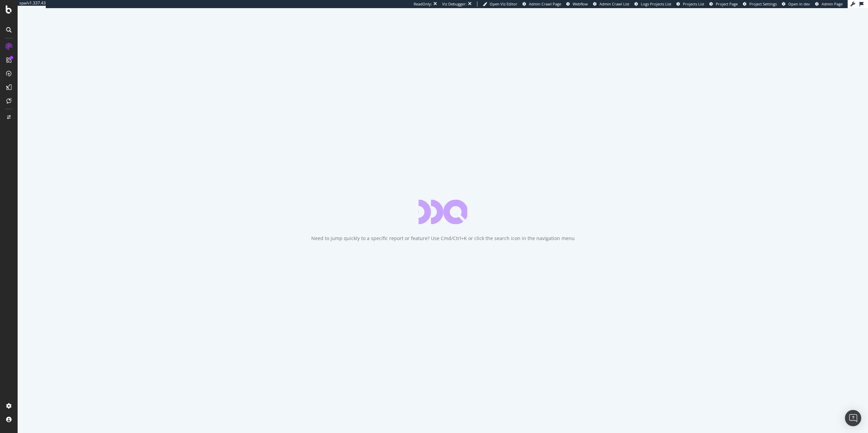  I want to click on div: Need to jump quickly to a specific report or feature? Use Cmd/Ctrl+K or click the search icon in ..., so click(443, 239).